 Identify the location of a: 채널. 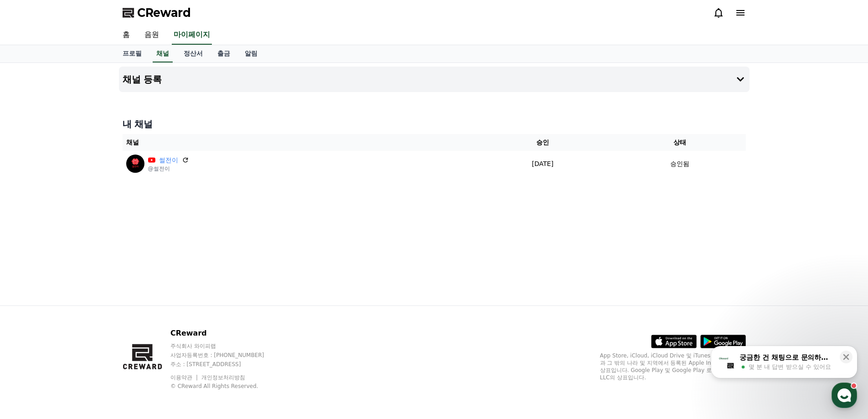
(163, 54).